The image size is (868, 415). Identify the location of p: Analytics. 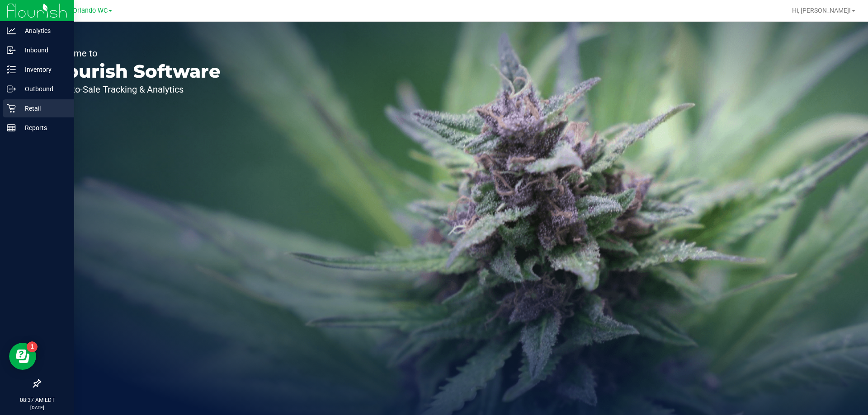
(43, 31).